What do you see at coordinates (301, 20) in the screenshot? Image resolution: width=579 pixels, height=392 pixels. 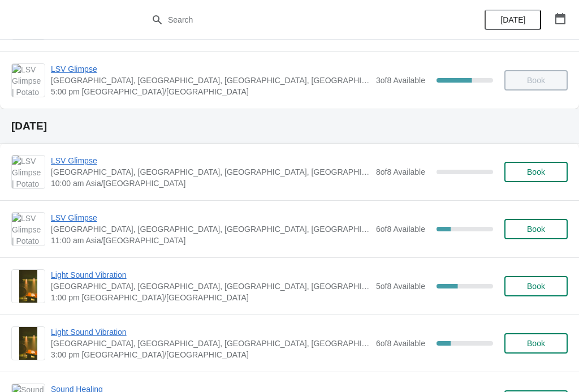 I see `input: Search` at bounding box center [301, 20].